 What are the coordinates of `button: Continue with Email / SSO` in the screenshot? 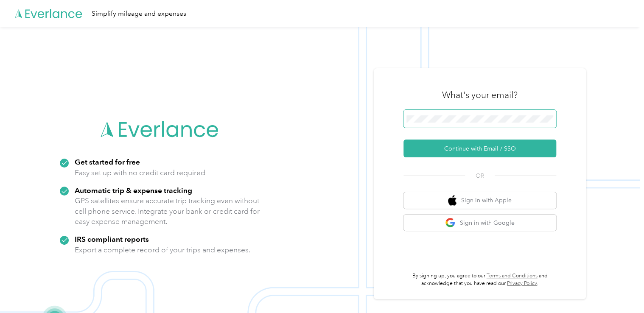 It's located at (480, 149).